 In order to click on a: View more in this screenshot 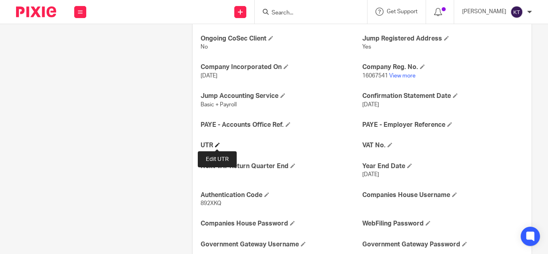, I will do `click(402, 76)`.